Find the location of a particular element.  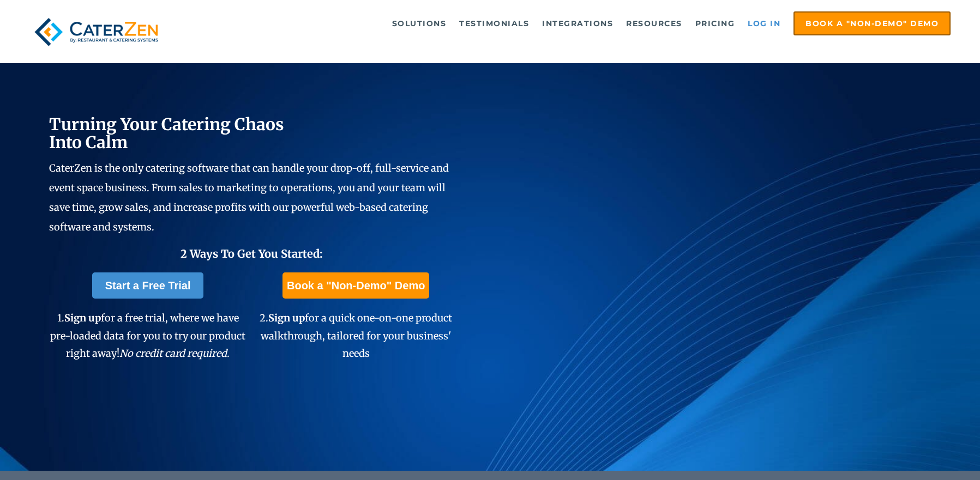

a: Start a Free Trial is located at coordinates (148, 286).